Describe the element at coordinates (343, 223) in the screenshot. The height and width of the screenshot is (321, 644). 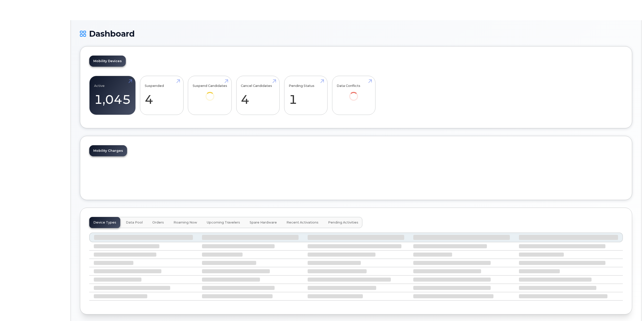
I see `span: Pending Activities` at that location.